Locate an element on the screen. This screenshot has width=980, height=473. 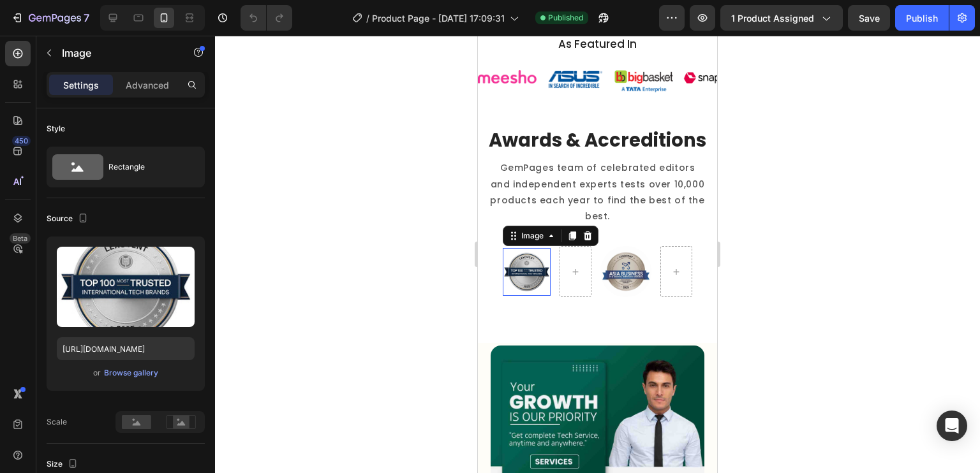
div: Scale is located at coordinates (57, 422).